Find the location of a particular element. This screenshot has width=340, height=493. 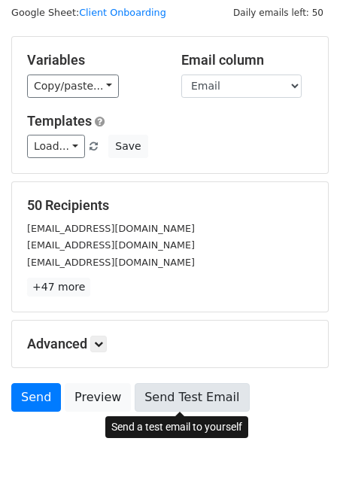

a: Send Test Email is located at coordinates (192, 397).